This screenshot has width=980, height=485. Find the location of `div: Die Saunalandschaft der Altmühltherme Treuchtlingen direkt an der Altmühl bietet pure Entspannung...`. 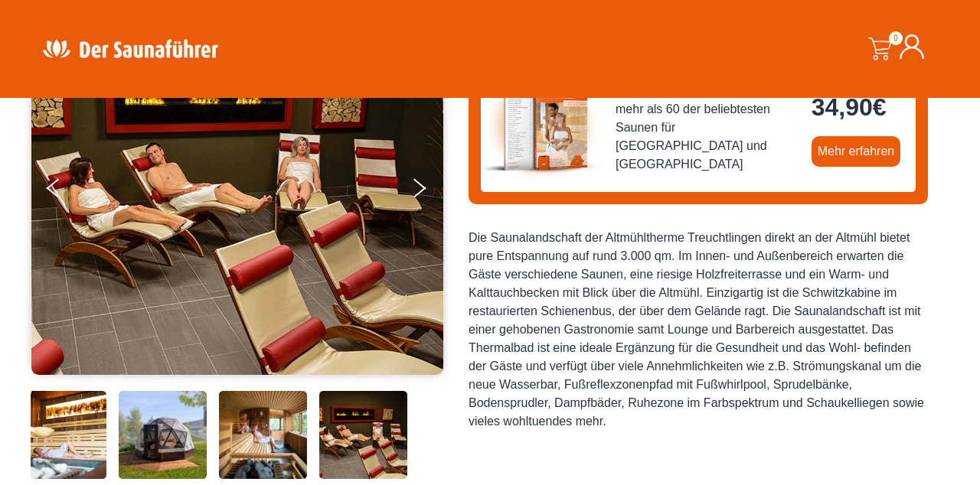

div: Die Saunalandschaft der Altmühltherme Treuchtlingen direkt an der Altmühl bietet pure Entspannung... is located at coordinates (698, 330).